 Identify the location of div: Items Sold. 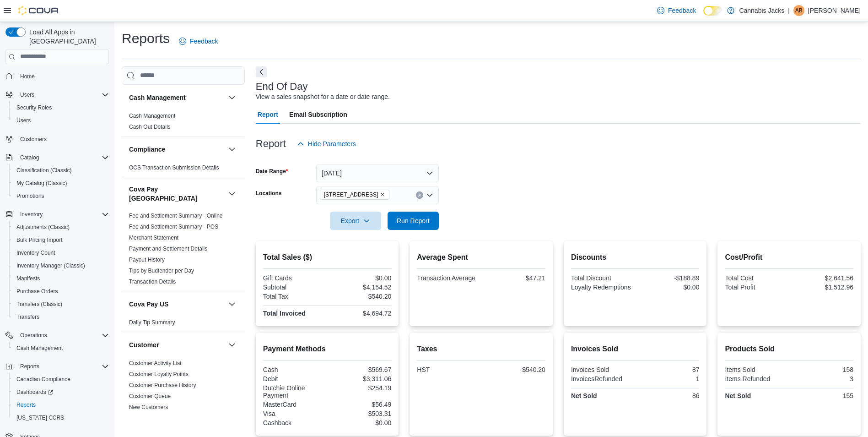
(756, 370).